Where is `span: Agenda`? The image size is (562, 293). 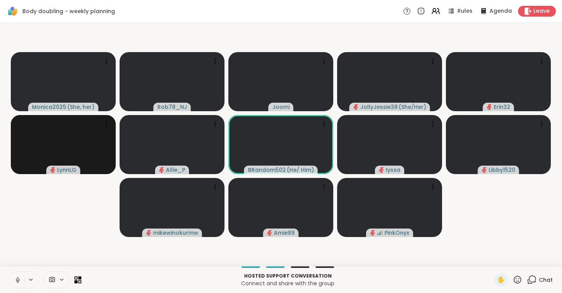 span: Agenda is located at coordinates (501, 11).